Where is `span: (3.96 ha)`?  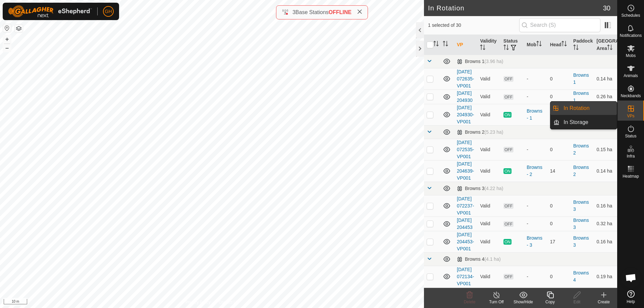 span: (3.96 ha) is located at coordinates (494, 61).